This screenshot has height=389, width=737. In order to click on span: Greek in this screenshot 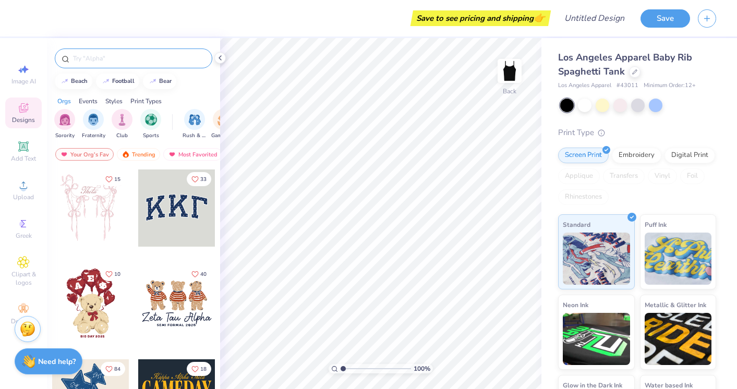, I will do `click(23, 236)`.